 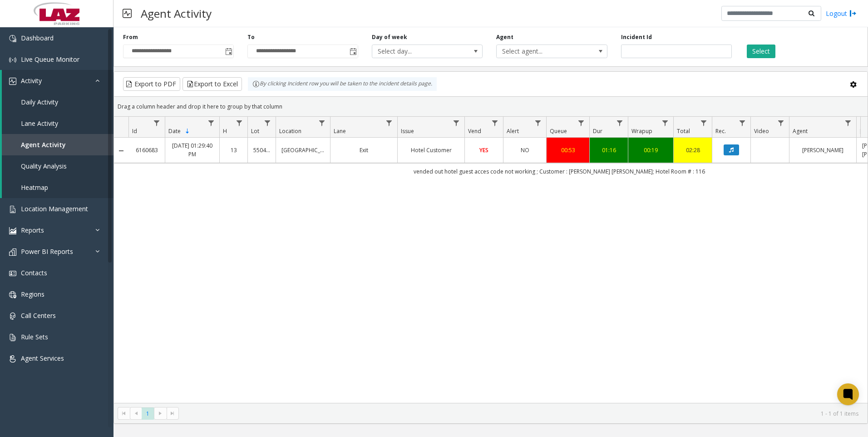 I want to click on span: Id, so click(x=134, y=131).